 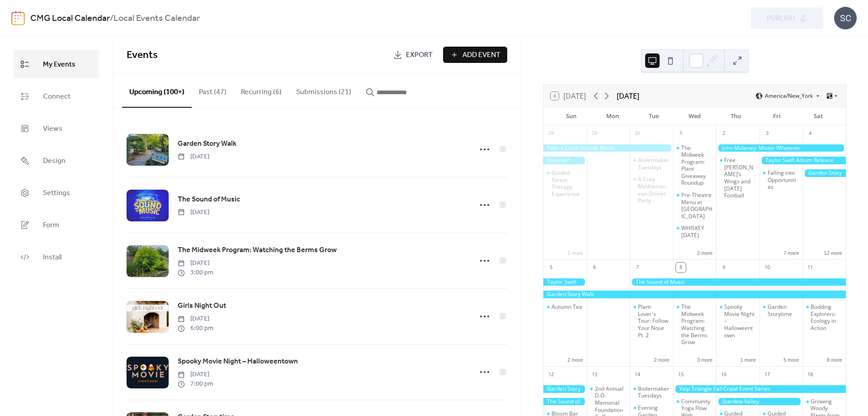 What do you see at coordinates (637, 374) in the screenshot?
I see `div: 14` at bounding box center [637, 374].